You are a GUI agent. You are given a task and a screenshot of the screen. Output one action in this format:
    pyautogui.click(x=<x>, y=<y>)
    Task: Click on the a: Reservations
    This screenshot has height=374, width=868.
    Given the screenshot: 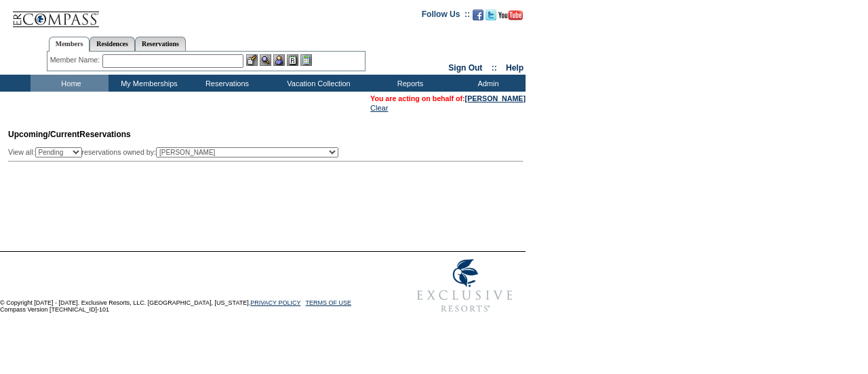 What is the action you would take?
    pyautogui.click(x=160, y=43)
    